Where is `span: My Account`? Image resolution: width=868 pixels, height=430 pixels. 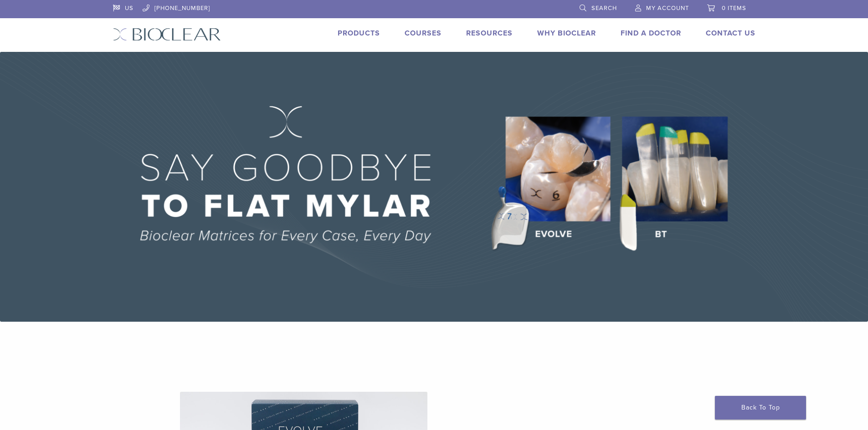
span: My Account is located at coordinates (667, 8).